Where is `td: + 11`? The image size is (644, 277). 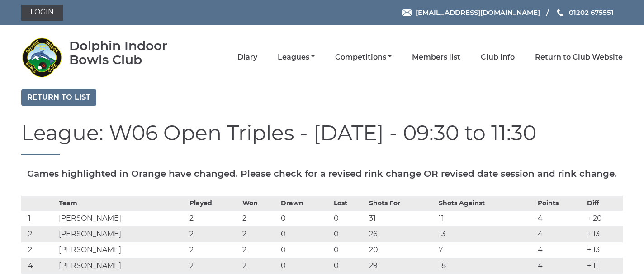
td: + 11 is located at coordinates (604, 266).